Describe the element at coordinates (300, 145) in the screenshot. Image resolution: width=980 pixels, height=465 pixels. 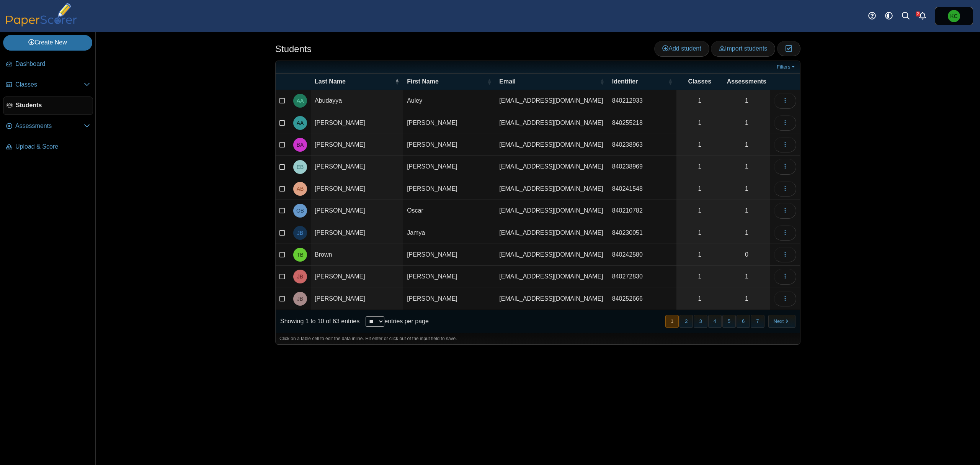
I see `span: Brenda Avellaneda-Gonzalez` at that location.